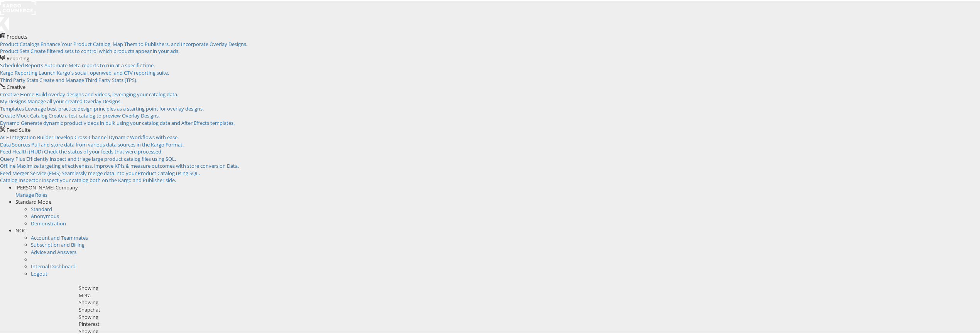 This screenshot has width=980, height=334. Describe the element at coordinates (128, 122) in the screenshot. I see `span: Generate dynamic product videos in bulk using your catalog data and After Effects templates.` at that location.